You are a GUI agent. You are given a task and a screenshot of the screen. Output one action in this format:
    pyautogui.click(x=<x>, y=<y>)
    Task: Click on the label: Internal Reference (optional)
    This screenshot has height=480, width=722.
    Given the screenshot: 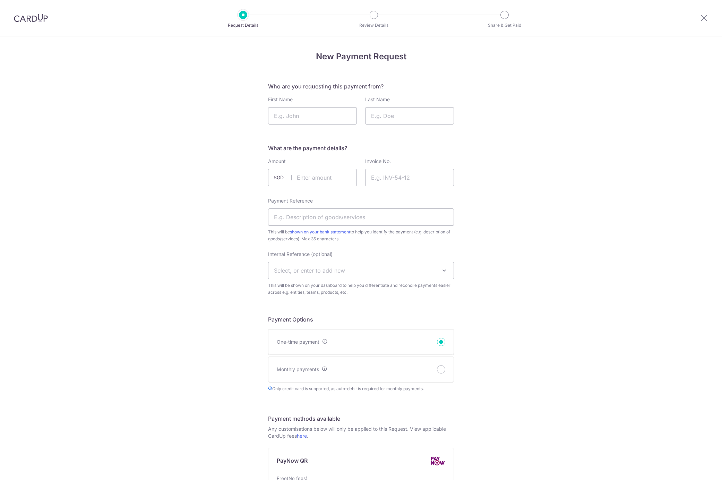 What is the action you would take?
    pyautogui.click(x=300, y=254)
    